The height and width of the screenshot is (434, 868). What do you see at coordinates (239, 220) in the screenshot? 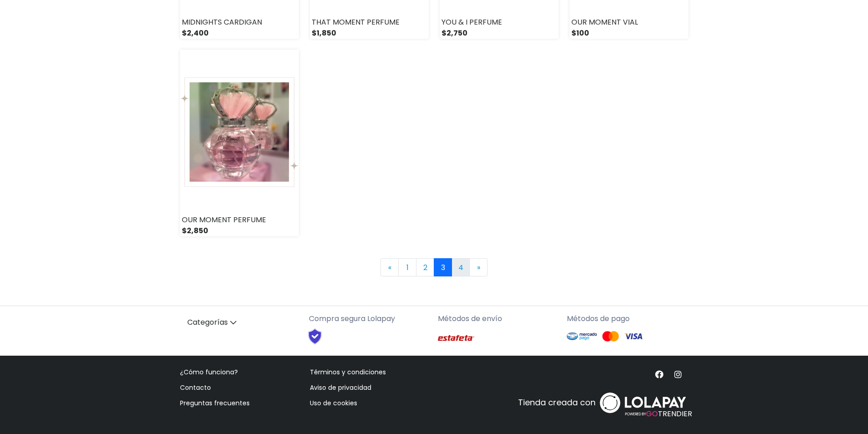
I see `div: OUR MOMENT PERFUME` at bounding box center [239, 220].